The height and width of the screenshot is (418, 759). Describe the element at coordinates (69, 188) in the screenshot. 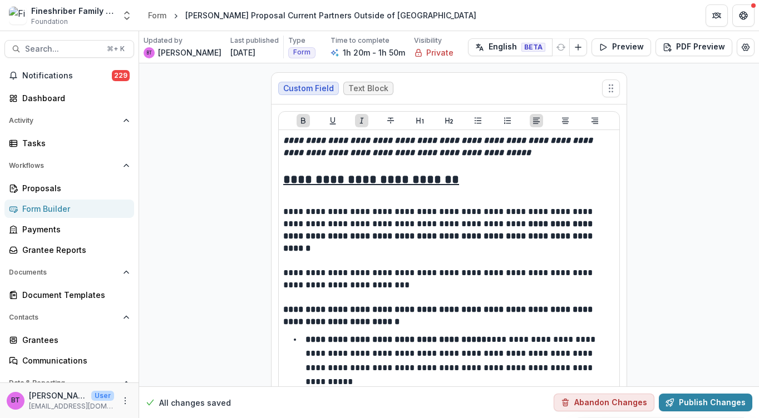

I see `a: Proposals` at that location.